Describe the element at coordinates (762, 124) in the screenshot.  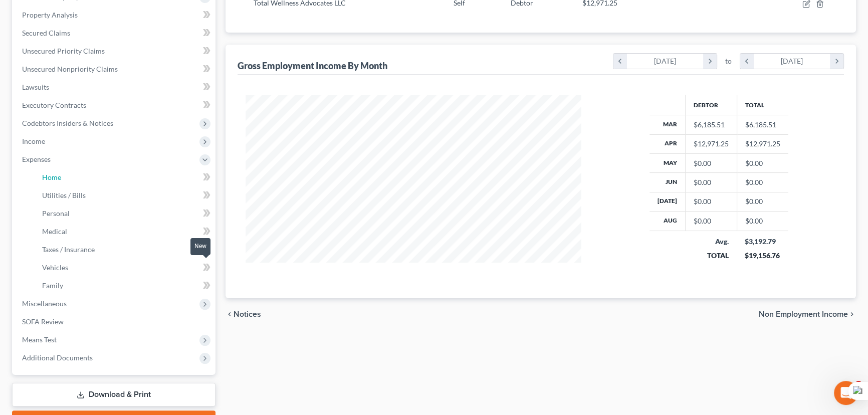
I see `td: $6,185.51` at that location.